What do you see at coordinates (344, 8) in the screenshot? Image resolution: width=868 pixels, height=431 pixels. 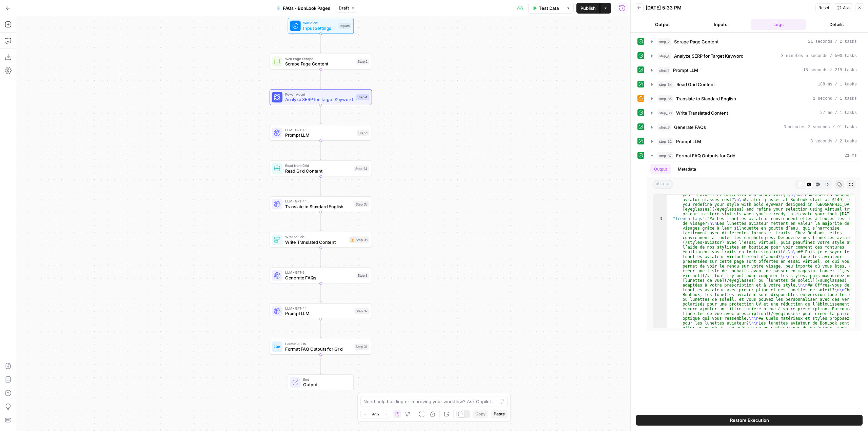 I see `span: Draft` at bounding box center [344, 8].